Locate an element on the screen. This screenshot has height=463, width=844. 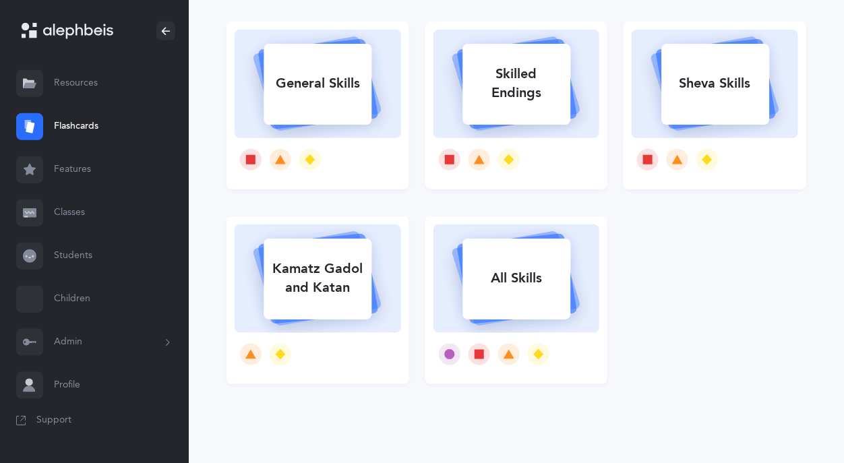
div: Sheva Skills is located at coordinates (715, 84).